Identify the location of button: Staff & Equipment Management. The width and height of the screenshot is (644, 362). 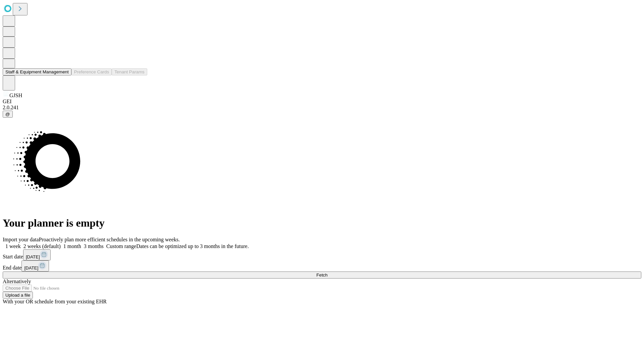
(37, 72).